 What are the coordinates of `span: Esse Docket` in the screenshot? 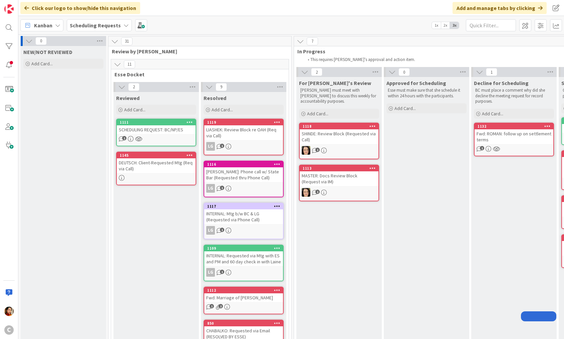 It's located at (197, 74).